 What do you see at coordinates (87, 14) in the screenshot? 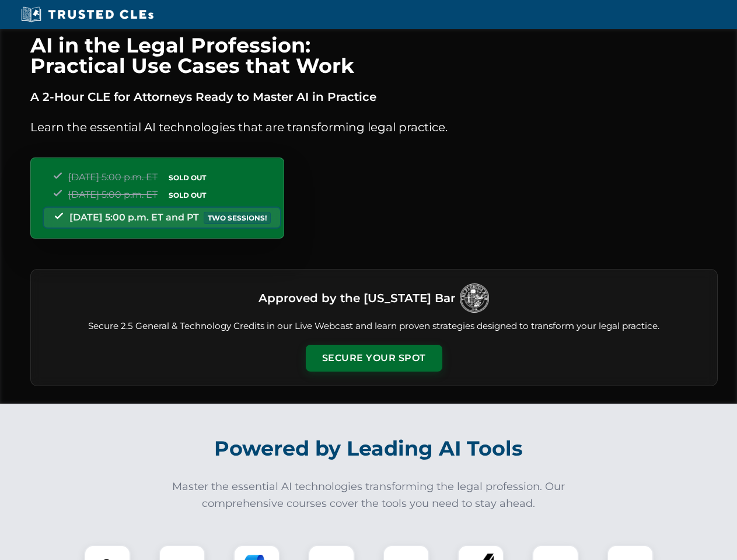
I see `img: Trusted CLEs` at bounding box center [87, 14].